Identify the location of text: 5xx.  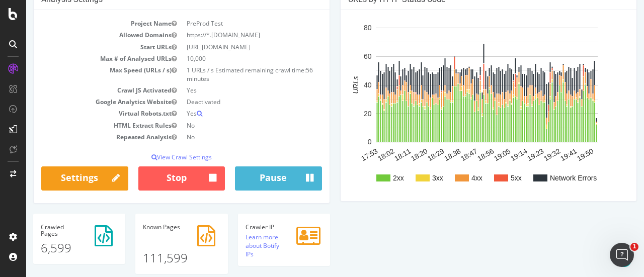
(490, 178).